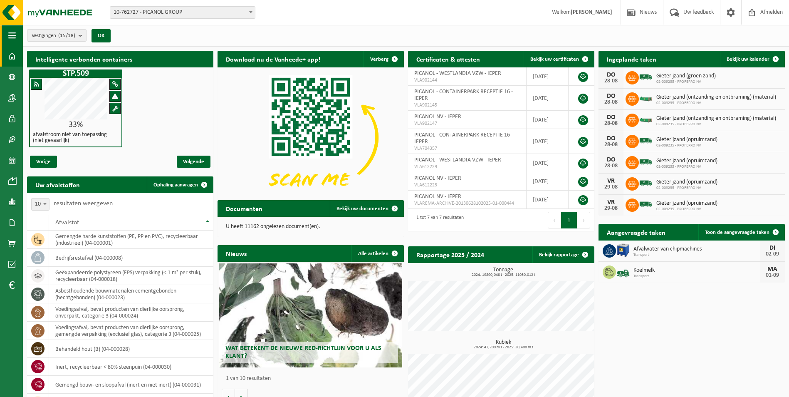  I want to click on h3: Tonnage, so click(503, 272).